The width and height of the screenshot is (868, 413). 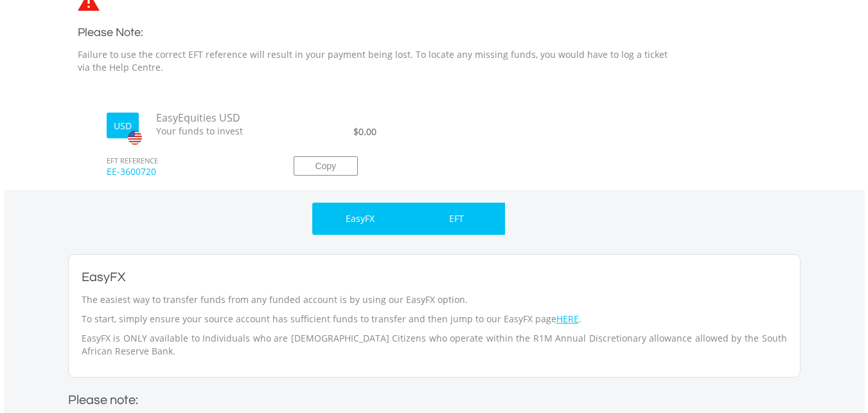 I want to click on p: EFT, so click(x=456, y=219).